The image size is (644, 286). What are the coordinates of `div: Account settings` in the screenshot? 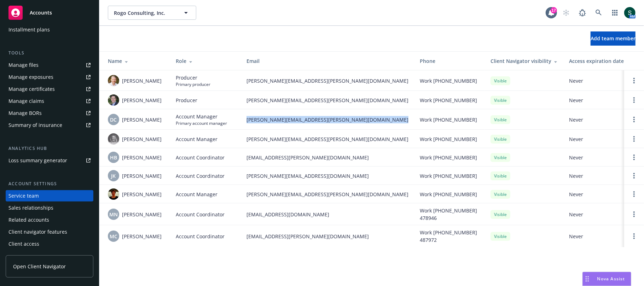 It's located at (50, 184).